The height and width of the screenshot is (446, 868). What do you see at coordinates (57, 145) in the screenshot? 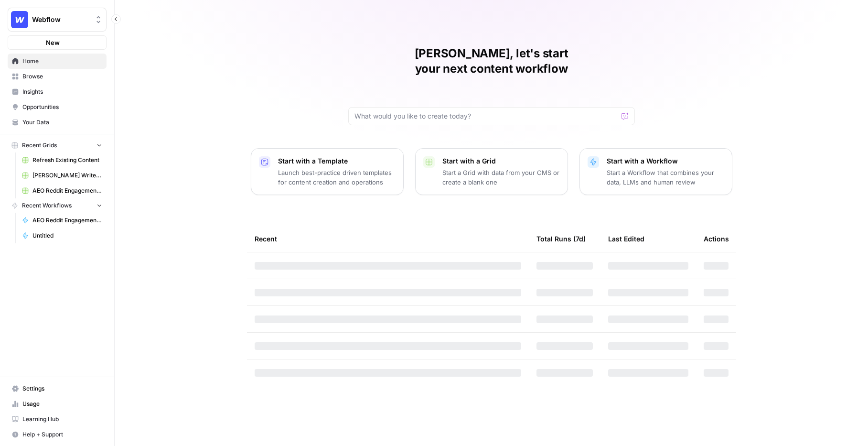
I see `button: Recent Grids` at bounding box center [57, 145].